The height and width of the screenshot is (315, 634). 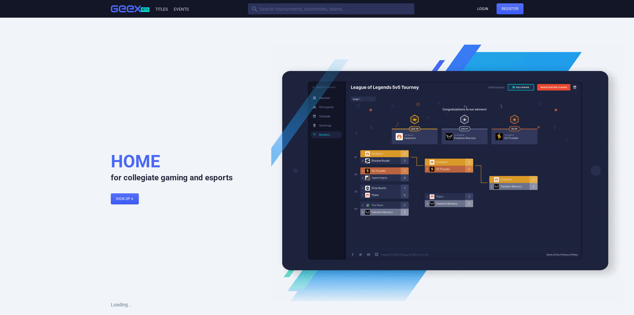 What do you see at coordinates (317, 175) in the screenshot?
I see `div: Loading...` at bounding box center [317, 175].